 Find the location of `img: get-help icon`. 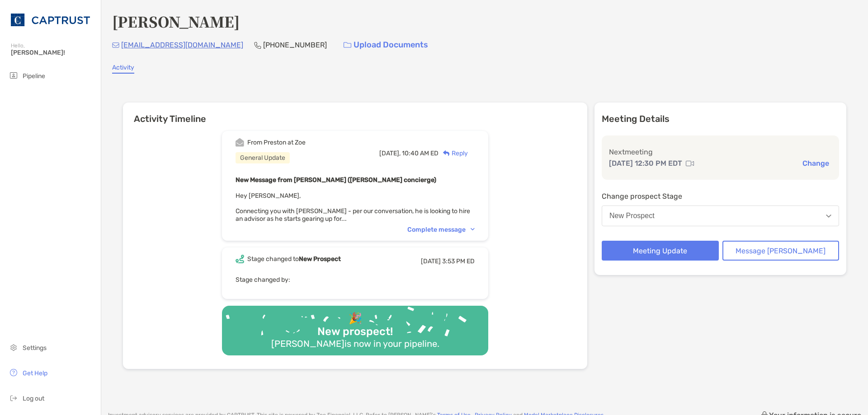

img: get-help icon is located at coordinates (14, 373).